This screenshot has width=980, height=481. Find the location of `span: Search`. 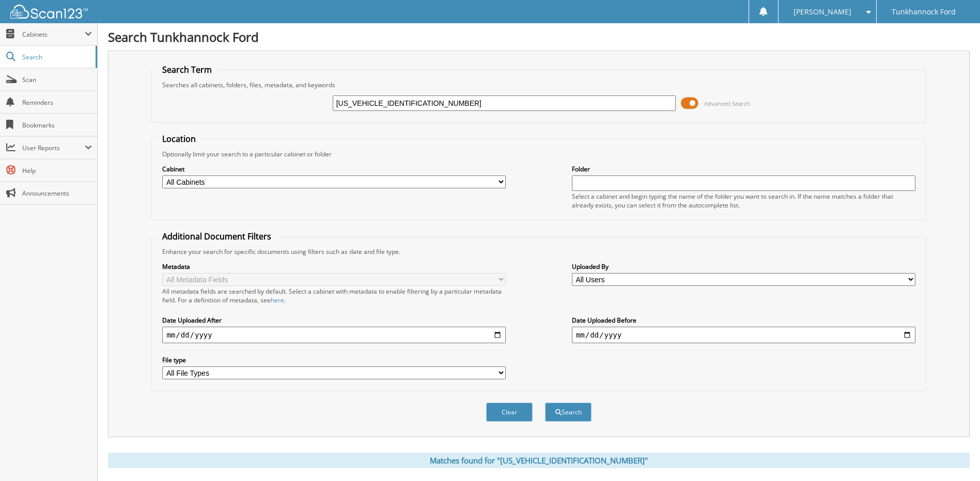

span: Search is located at coordinates (56, 57).